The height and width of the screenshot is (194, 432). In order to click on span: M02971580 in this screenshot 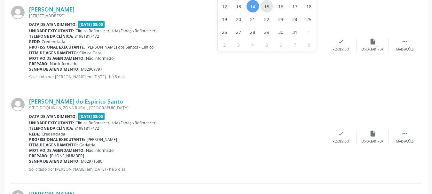, I will do `click(91, 161)`.